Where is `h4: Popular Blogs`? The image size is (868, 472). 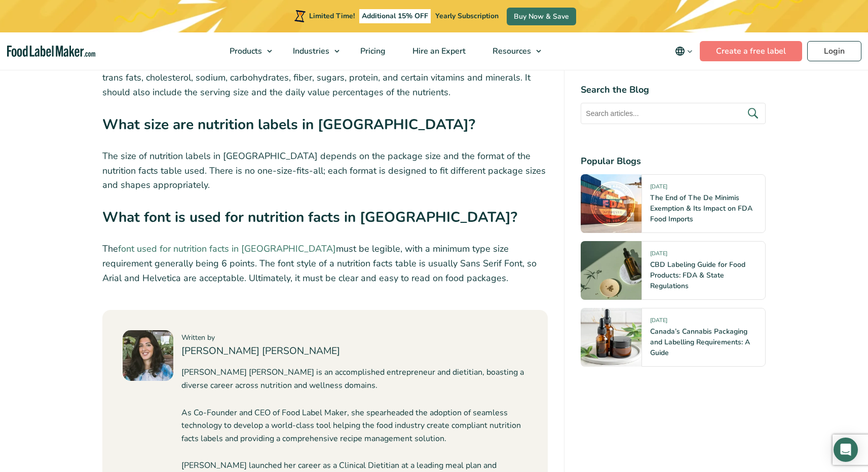
h4: Popular Blogs is located at coordinates (672, 161).